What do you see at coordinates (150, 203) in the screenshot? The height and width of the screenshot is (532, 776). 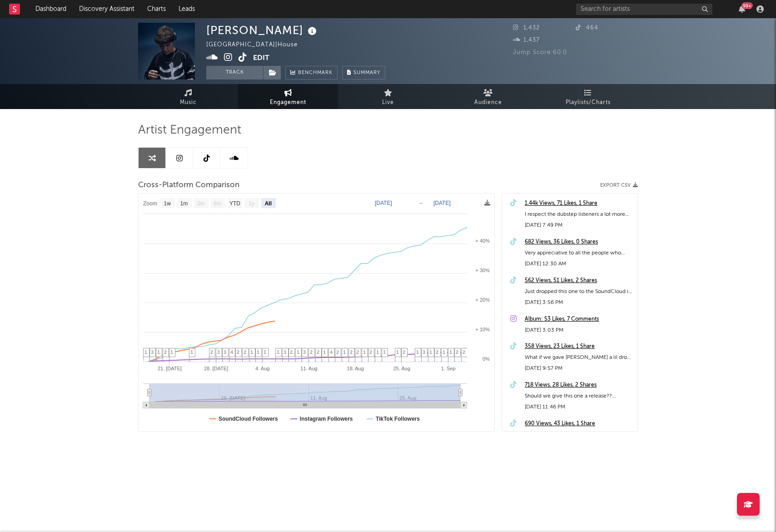 I see `text: Zoom` at bounding box center [150, 203].